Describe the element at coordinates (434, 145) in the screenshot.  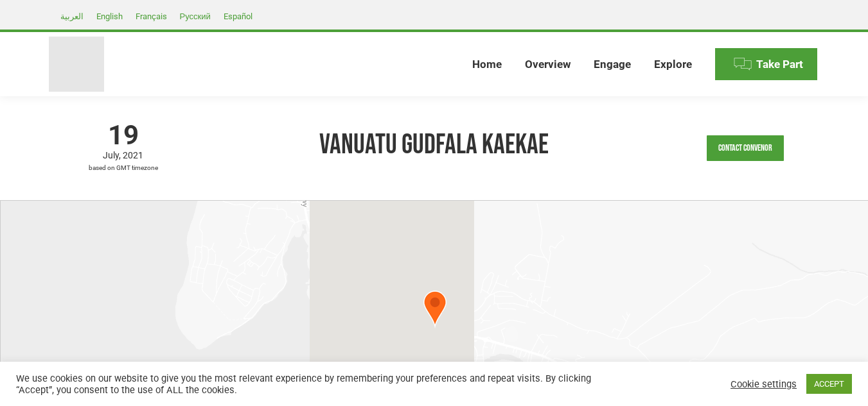
I see `h1: Vanuatu Gudfala Kaekae` at that location.